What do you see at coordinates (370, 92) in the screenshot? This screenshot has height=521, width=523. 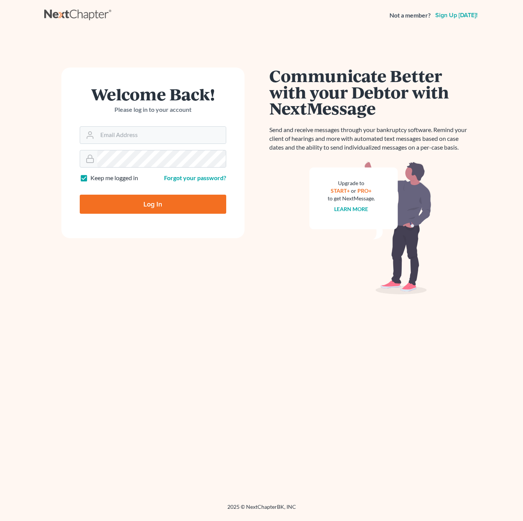 I see `h1: Communicate Better with your Debtor with NextMessage` at bounding box center [370, 92].